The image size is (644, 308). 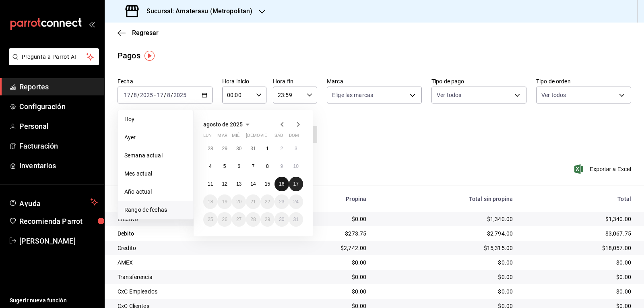 What do you see at coordinates (59, 106) in the screenshot?
I see `span: Configuración` at bounding box center [59, 106].